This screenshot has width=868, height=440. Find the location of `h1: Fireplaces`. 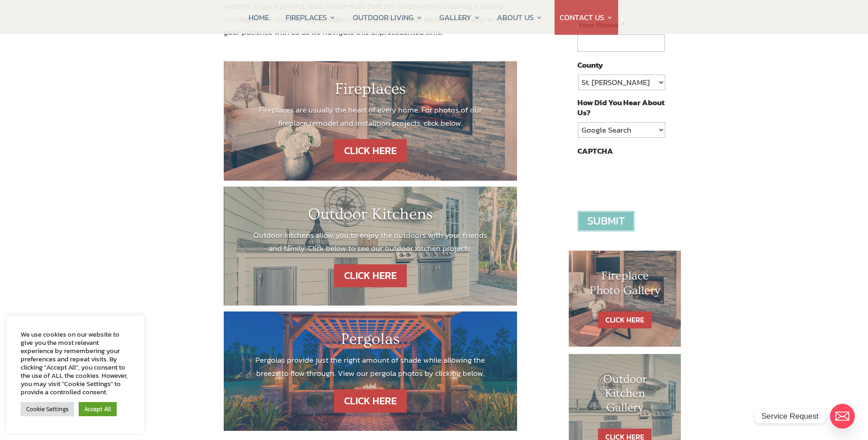

h1: Fireplaces is located at coordinates (371, 91).